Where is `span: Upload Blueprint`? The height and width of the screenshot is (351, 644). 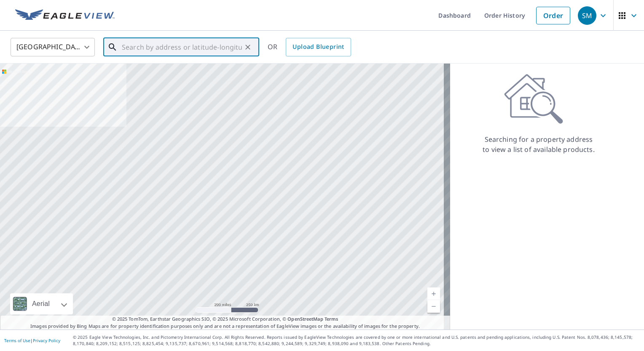
span: Upload Blueprint is located at coordinates (318, 47).